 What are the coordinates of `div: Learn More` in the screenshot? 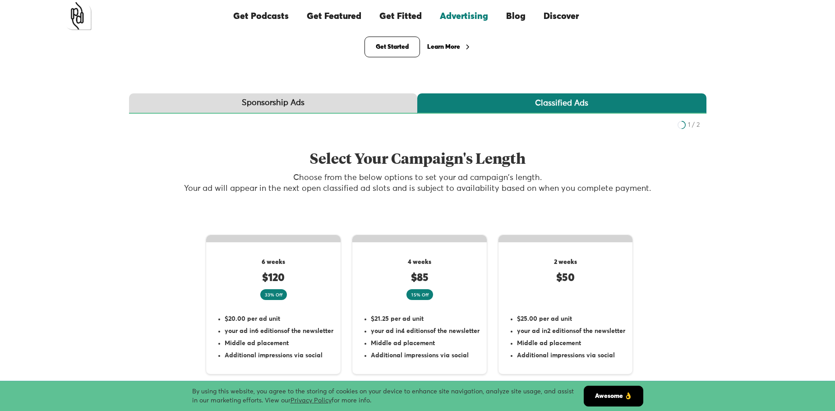 It's located at (443, 47).